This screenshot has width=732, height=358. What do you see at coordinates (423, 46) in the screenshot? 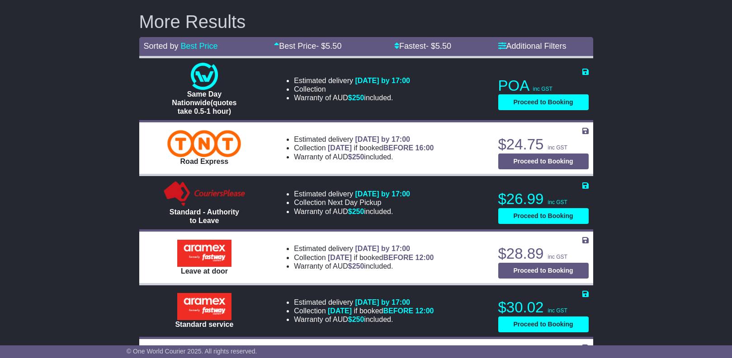
I see `a: Fastest- $5.50` at bounding box center [423, 46].